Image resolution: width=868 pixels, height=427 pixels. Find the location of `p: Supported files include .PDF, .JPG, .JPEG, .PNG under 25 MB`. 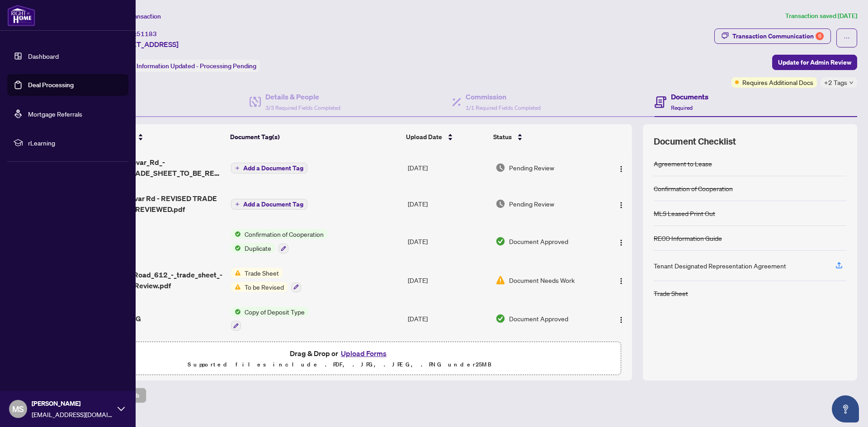

p: Supported files include .PDF, .JPG, .JPEG, .PNG under 25 MB is located at coordinates (339, 365).